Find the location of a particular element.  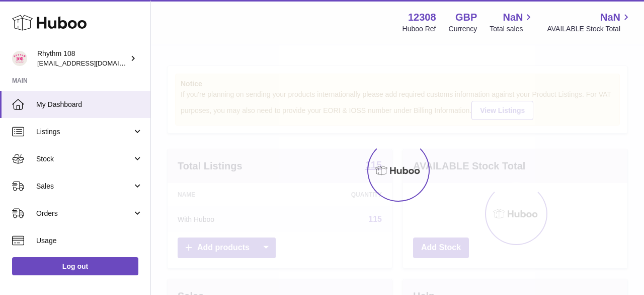

a: NaN AVAILABLE Stock Total is located at coordinates (589, 22).